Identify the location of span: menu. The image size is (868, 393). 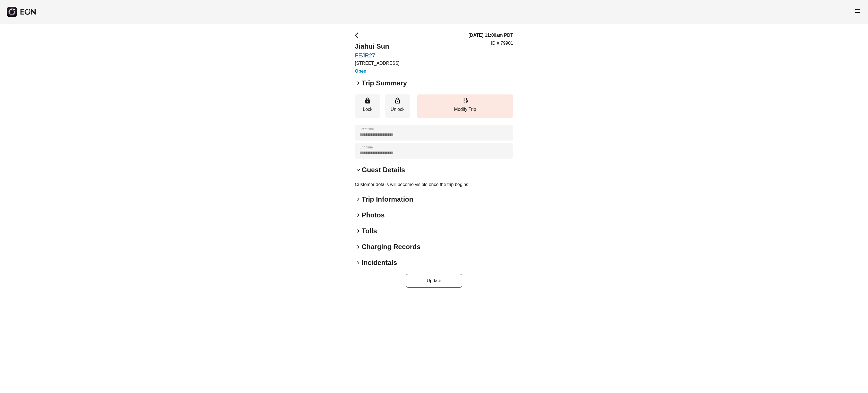
(858, 11).